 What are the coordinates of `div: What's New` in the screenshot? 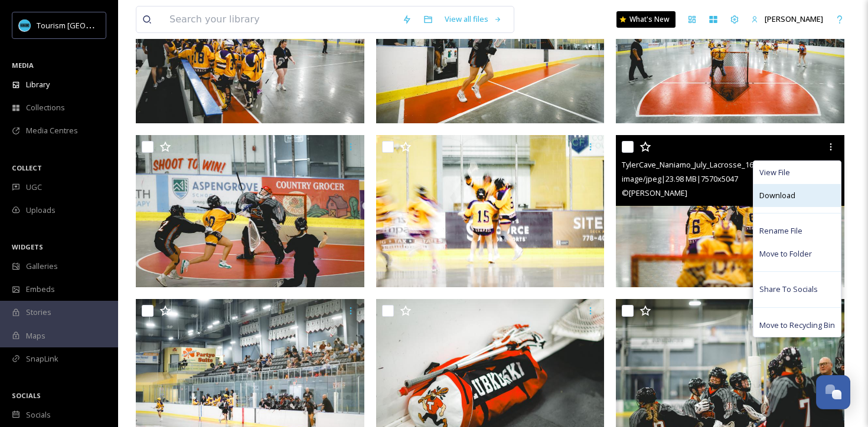 It's located at (646, 20).